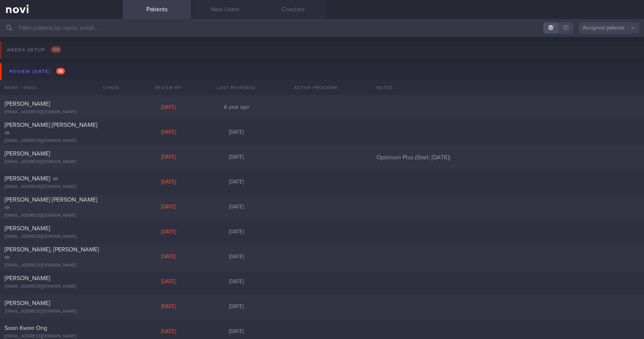 This screenshot has height=339, width=644. Describe the element at coordinates (609, 28) in the screenshot. I see `button: Assigned patients` at that location.